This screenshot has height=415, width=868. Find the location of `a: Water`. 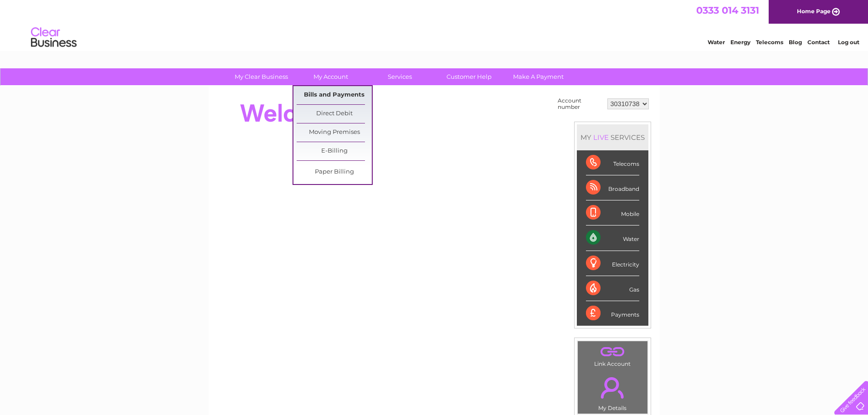

a: Water is located at coordinates (716, 42).